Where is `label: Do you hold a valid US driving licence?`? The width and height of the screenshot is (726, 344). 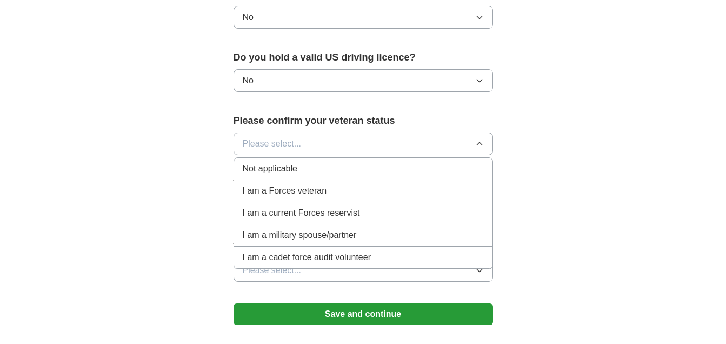
label: Do you hold a valid US driving licence? is located at coordinates (363, 57).